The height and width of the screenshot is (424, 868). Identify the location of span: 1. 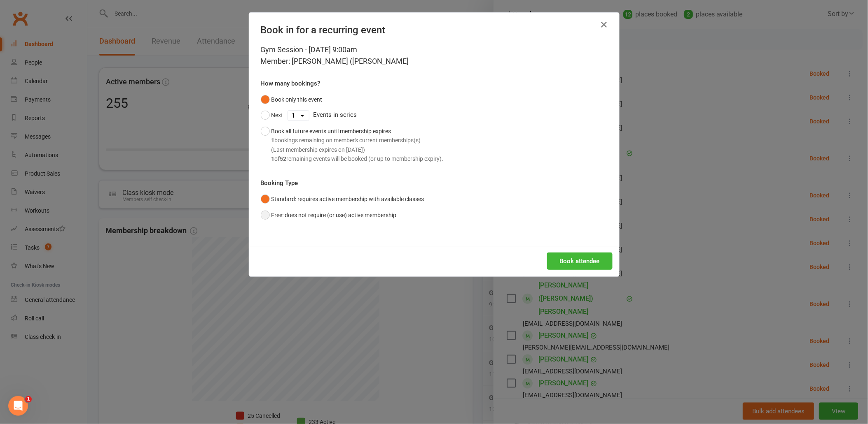
(29, 399).